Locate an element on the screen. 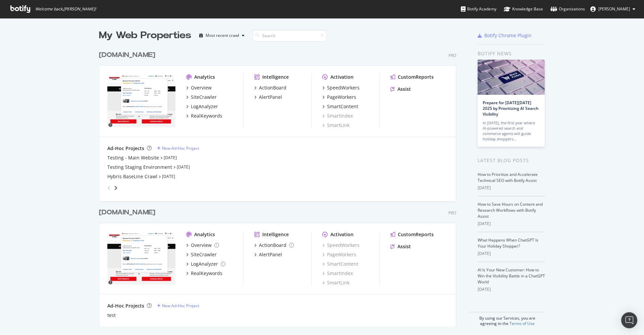 The height and width of the screenshot is (335, 644). a: LogAnalyzer is located at coordinates (206, 264).